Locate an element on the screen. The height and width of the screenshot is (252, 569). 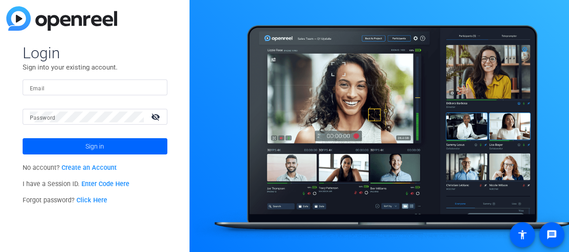
span: Forgot password? is located at coordinates (65, 200).